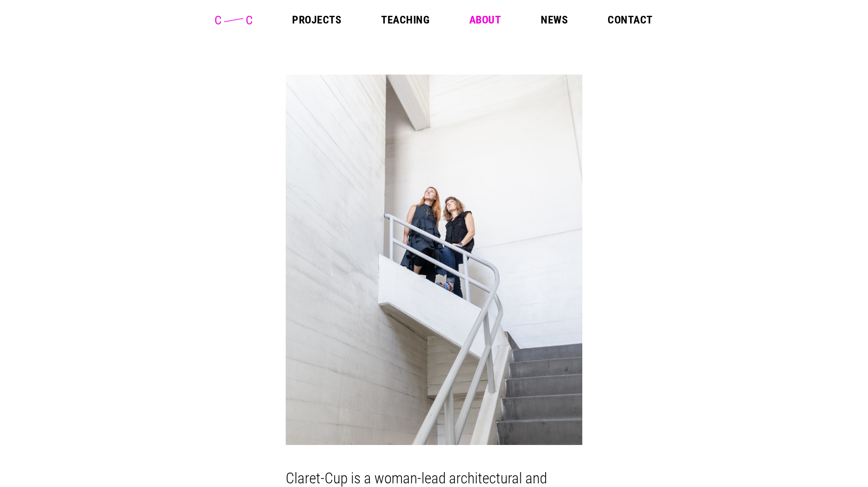 The height and width of the screenshot is (487, 868). What do you see at coordinates (317, 20) in the screenshot?
I see `a: Projects` at bounding box center [317, 20].